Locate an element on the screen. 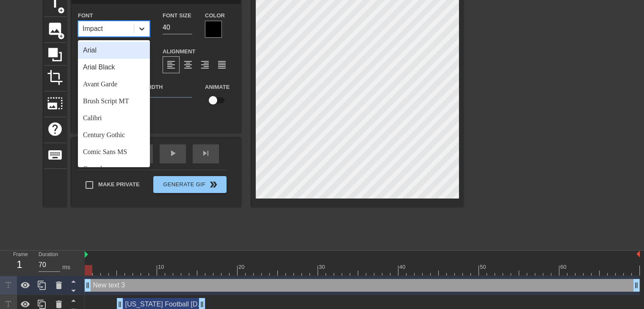 The height and width of the screenshot is (309, 644). span: play_arrow is located at coordinates (173, 153).